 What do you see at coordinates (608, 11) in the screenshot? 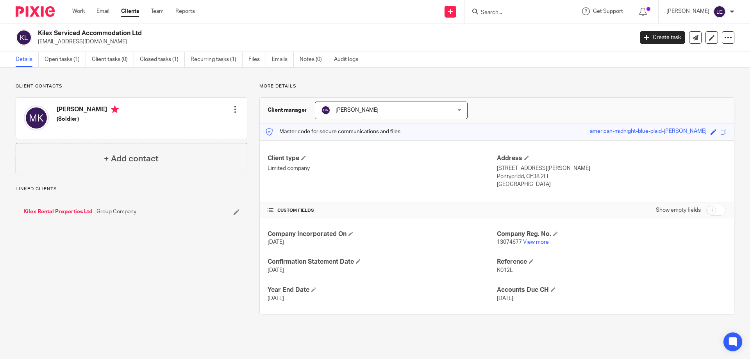
I see `span: Get Support` at bounding box center [608, 11].